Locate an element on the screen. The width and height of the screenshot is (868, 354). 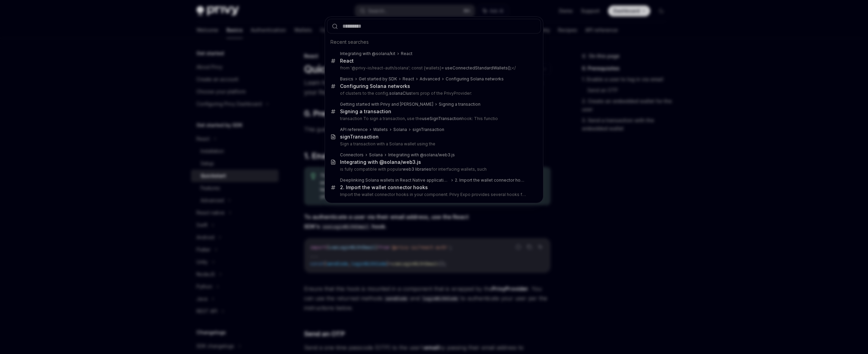
p: from '@privy-io/react-auth/solana'; const {wallets} is located at coordinates (433, 68).